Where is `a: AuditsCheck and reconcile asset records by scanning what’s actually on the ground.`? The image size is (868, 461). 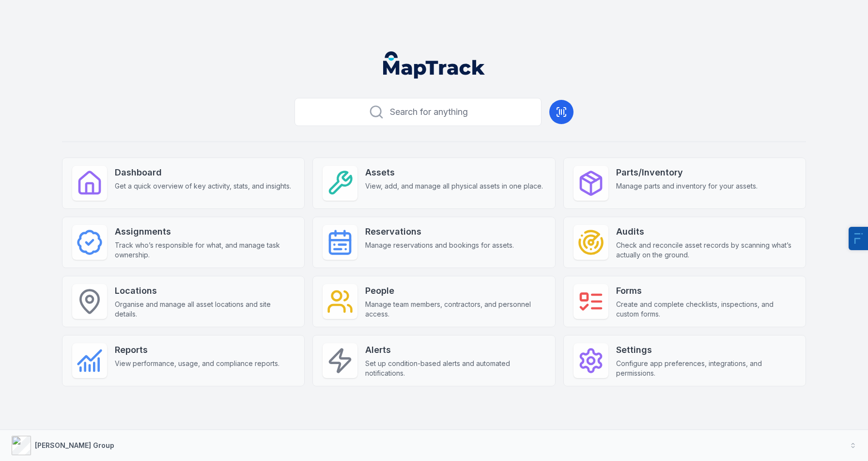 a: AuditsCheck and reconcile asset records by scanning what’s actually on the ground. is located at coordinates (684, 242).